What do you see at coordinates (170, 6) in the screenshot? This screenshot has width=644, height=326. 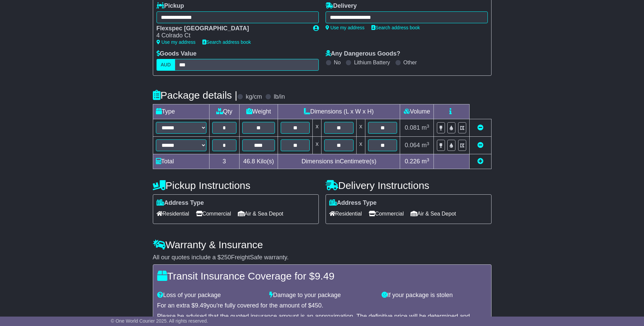 I see `label: Pickup` at bounding box center [170, 6].